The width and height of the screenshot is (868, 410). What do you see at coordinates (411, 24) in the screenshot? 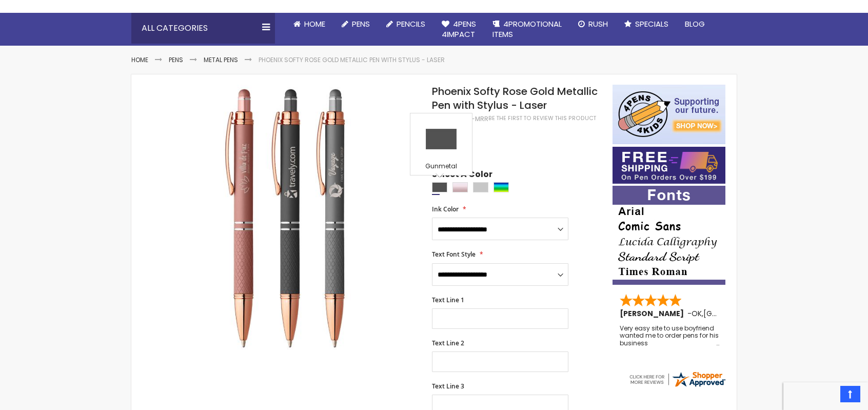
I see `span: Pencils` at bounding box center [411, 24].